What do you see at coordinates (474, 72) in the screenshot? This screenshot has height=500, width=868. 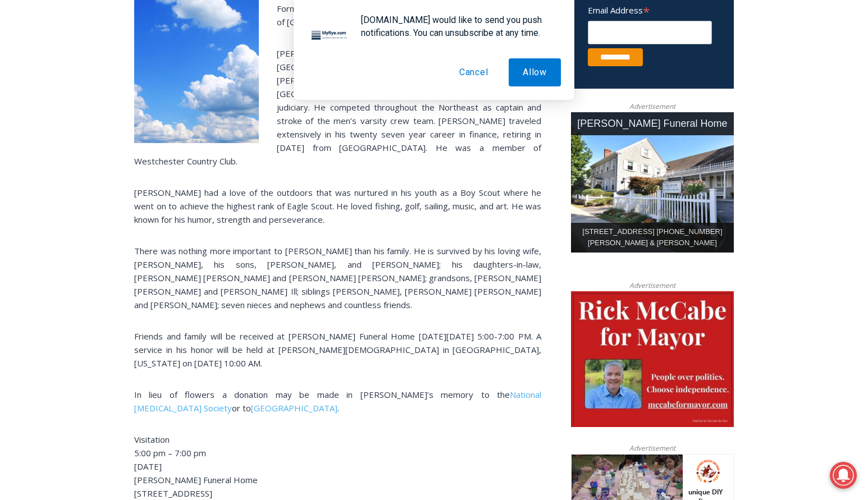 I see `button: Cancel` at bounding box center [474, 72].